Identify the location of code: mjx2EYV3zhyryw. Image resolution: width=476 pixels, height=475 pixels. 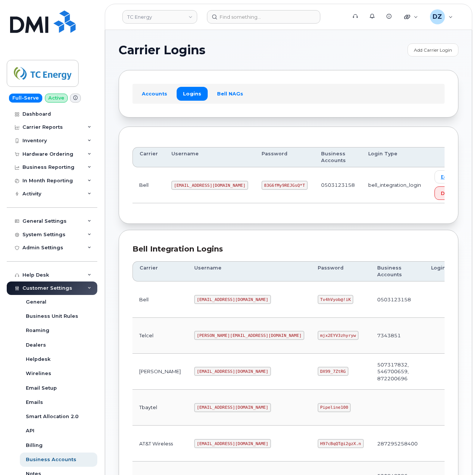
(338, 335).